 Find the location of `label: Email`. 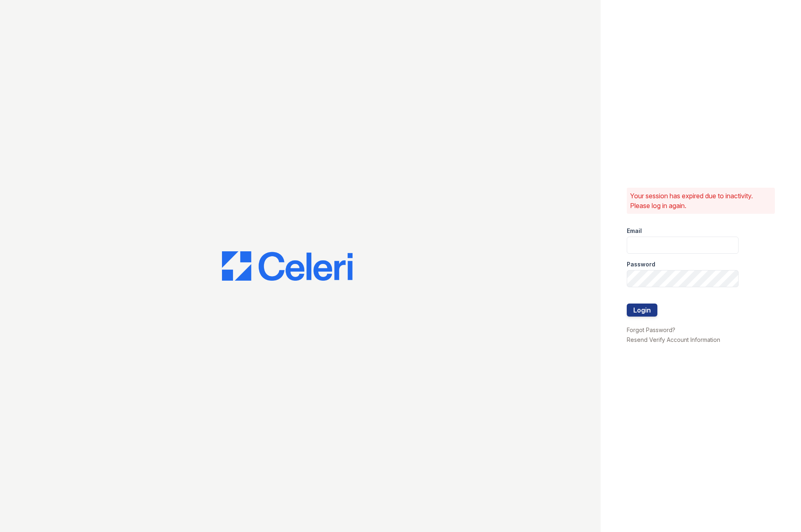

label: Email is located at coordinates (634, 231).